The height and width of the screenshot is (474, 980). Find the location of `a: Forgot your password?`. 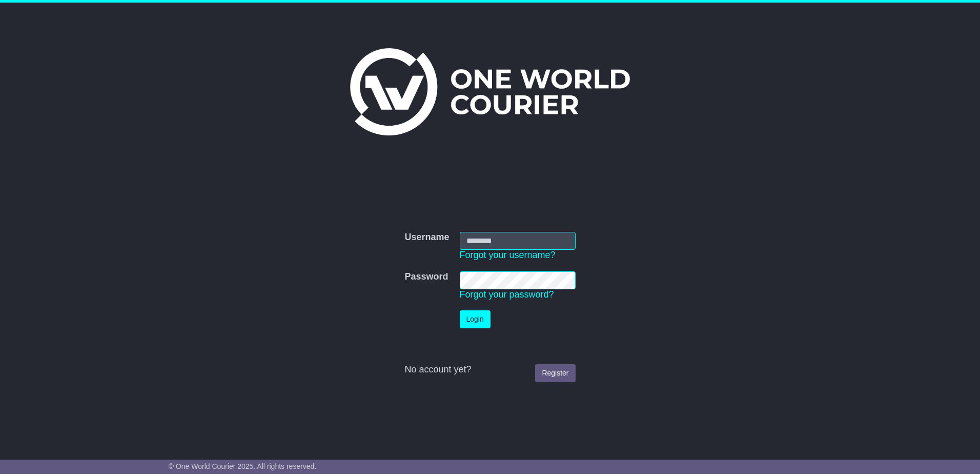

a: Forgot your password? is located at coordinates (507, 294).